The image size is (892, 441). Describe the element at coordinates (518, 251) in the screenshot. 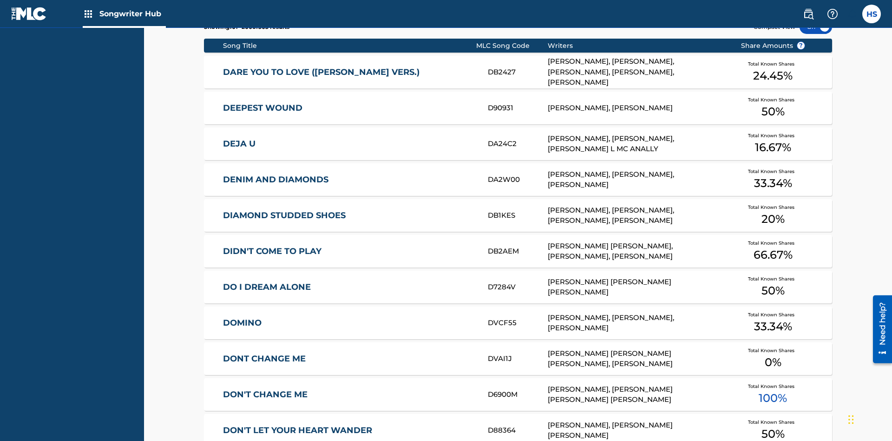

I see `div: DB2AEM` at that location.